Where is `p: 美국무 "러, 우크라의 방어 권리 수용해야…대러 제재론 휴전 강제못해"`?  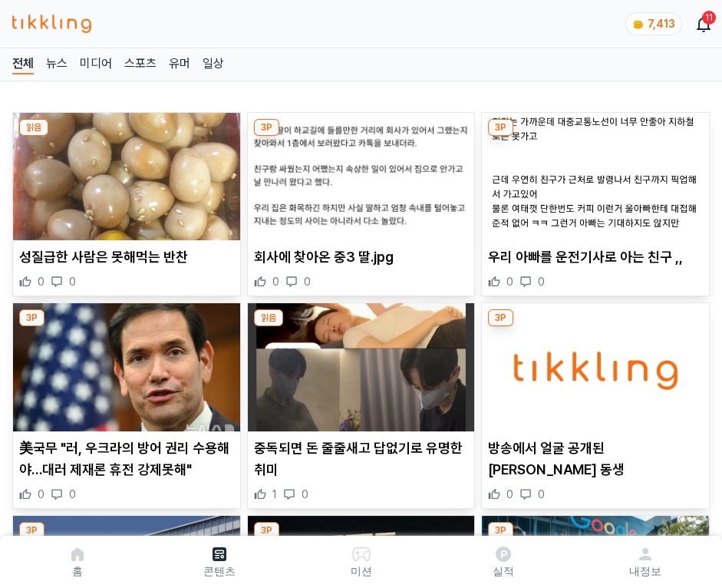 p: 美국무 "러, 우크라의 방어 권리 수용해야…대러 제재론 휴전 강제못해" is located at coordinates (126, 459).